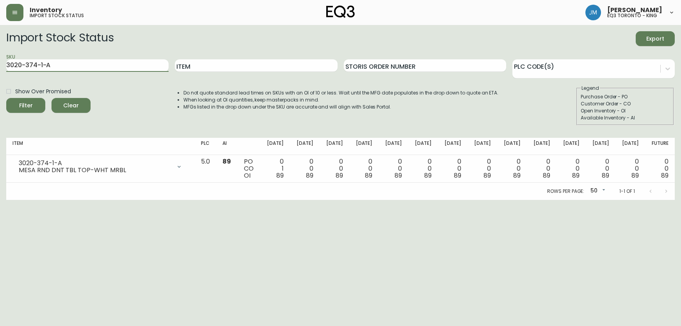 The height and width of the screenshot is (326, 681). Describe the element at coordinates (597, 191) in the screenshot. I see `div: 50` at that location.